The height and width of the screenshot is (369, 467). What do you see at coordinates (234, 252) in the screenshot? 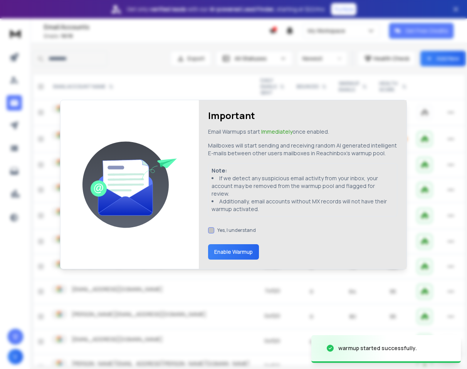
I see `button: Enable Warmup` at bounding box center [234, 252].